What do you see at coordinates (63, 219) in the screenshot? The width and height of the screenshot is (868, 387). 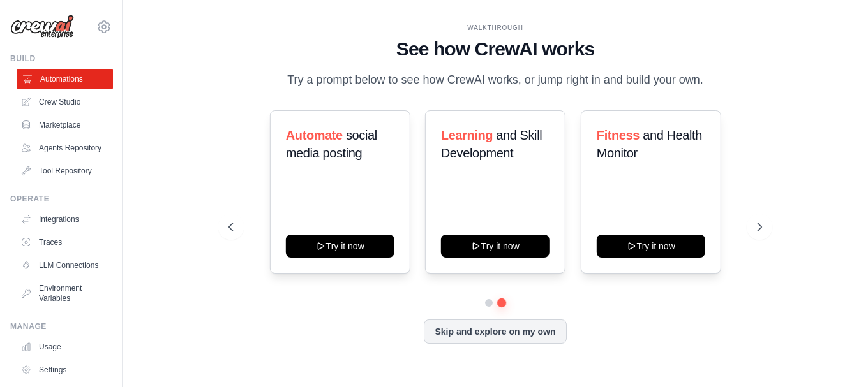 I see `a: Integrations` at bounding box center [63, 219].